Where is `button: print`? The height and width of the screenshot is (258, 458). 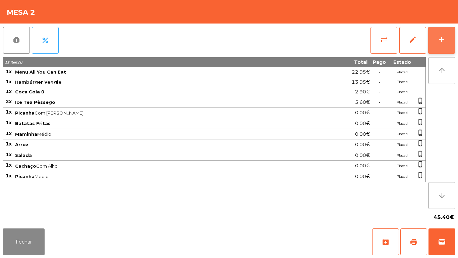 button: print is located at coordinates (414, 242).